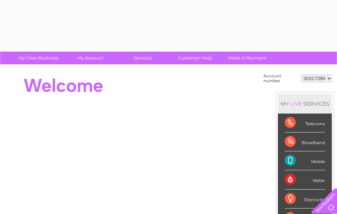  What do you see at coordinates (90, 58) in the screenshot?
I see `a: My Account` at bounding box center [90, 58].